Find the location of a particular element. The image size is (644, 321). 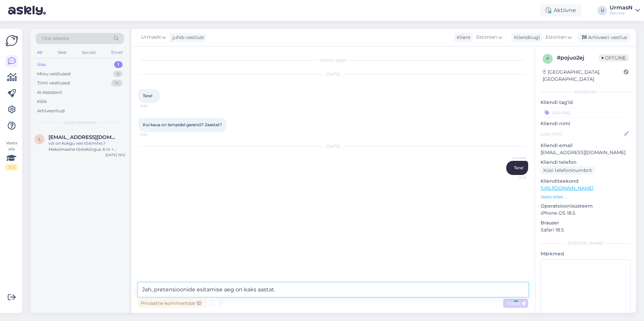

div: Socials is located at coordinates (89, 52).